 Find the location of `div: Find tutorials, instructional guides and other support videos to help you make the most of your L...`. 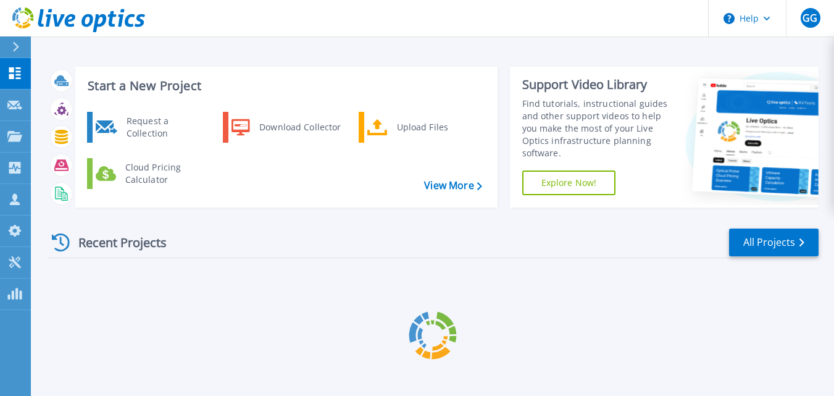

div: Find tutorials, instructional guides and other support videos to help you make the most of your L... is located at coordinates (599, 128).